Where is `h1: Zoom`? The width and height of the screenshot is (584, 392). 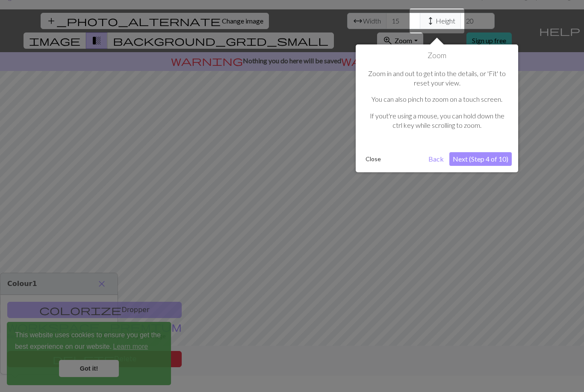
h1: Zoom is located at coordinates (437, 56).